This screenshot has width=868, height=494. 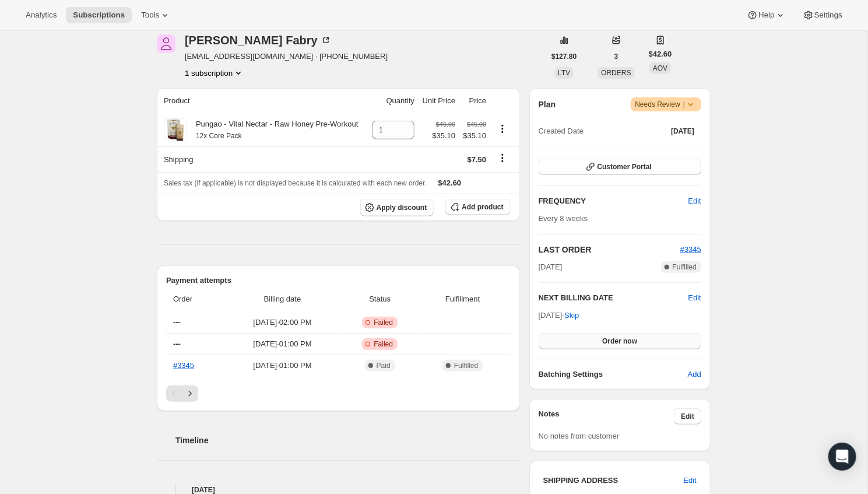 I want to click on span: No notes from customer, so click(x=579, y=436).